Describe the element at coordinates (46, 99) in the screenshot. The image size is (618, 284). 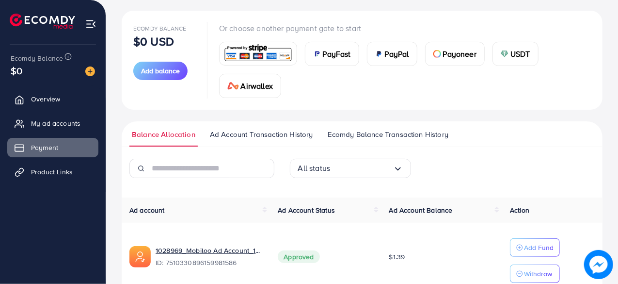
I see `span: Overview` at that location.